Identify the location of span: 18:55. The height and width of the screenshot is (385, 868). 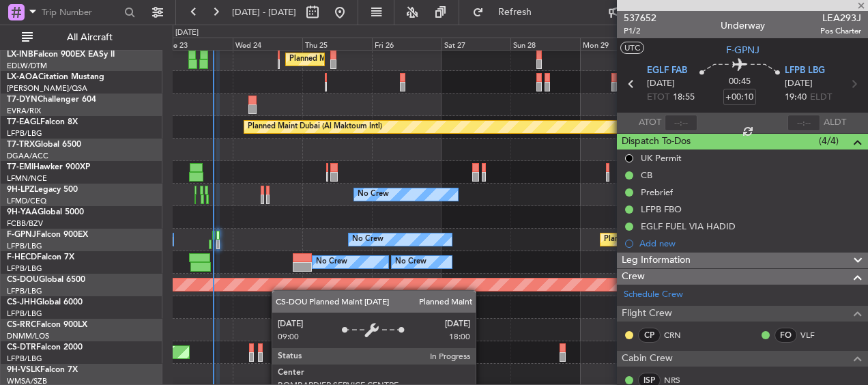
(684, 98).